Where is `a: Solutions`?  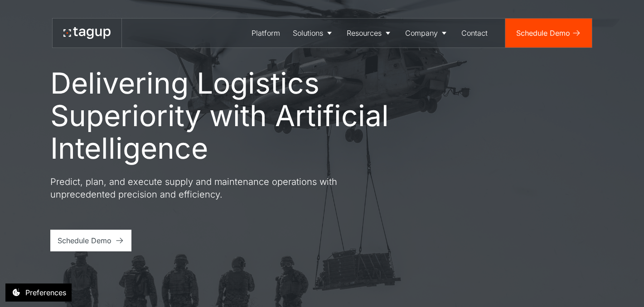
a: Solutions is located at coordinates (313, 33).